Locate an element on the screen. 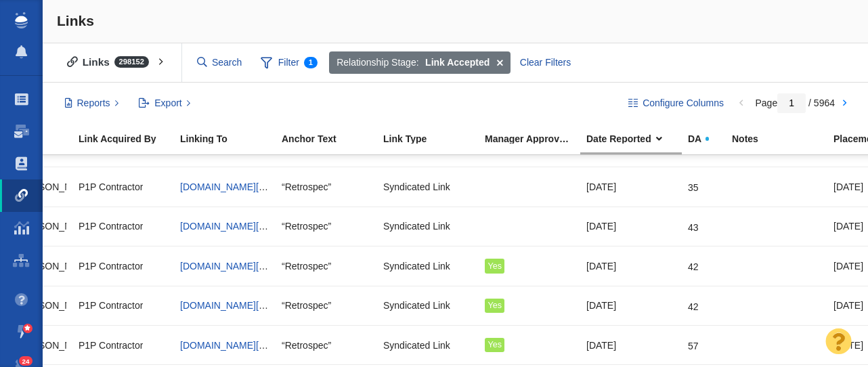 This screenshot has height=367, width=868. button: Configure Columns is located at coordinates (676, 103).